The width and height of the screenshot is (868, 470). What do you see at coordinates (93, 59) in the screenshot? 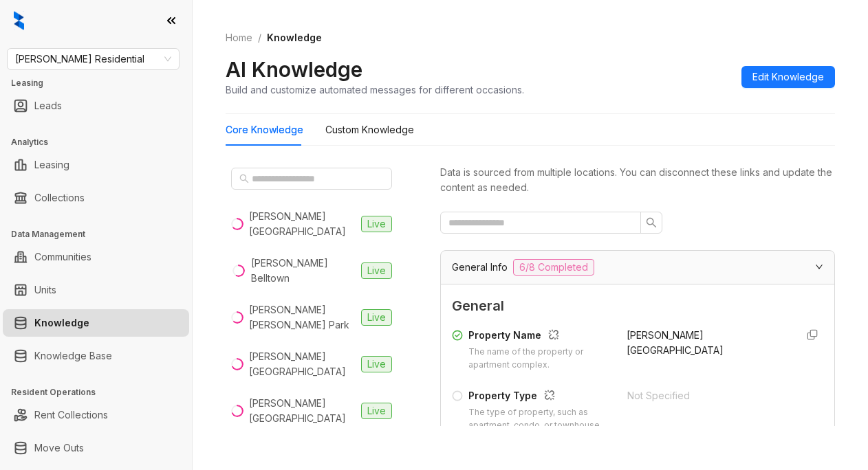
I see `span: Griffis Residential` at bounding box center [93, 59].